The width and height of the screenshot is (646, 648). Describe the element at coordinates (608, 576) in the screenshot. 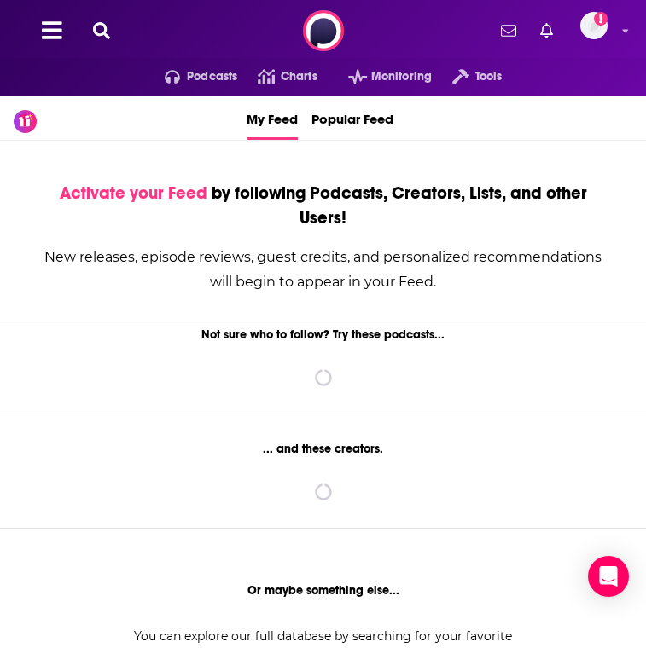

I see `div: Open Intercom Messenger` at that location.